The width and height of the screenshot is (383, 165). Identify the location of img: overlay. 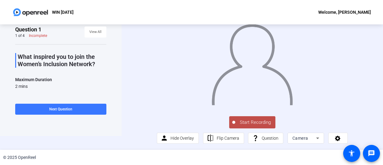
(252, 62).